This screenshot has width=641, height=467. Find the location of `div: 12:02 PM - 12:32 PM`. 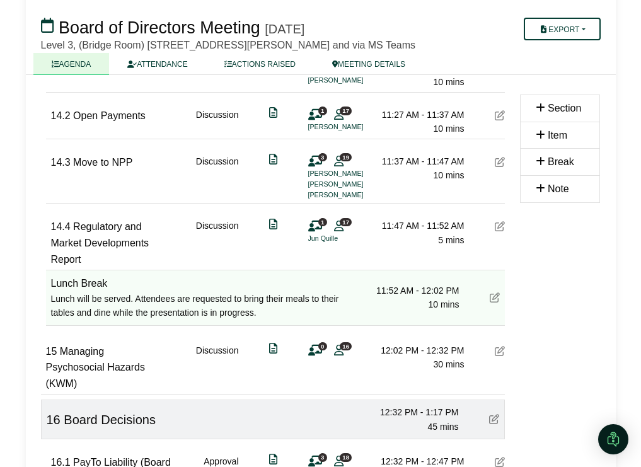

div: 12:02 PM - 12:32 PM is located at coordinates (420, 350).